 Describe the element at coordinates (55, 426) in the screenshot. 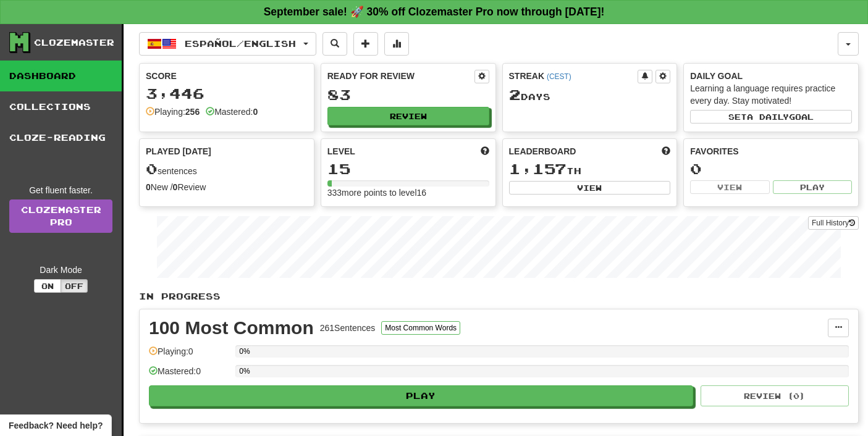

I see `span: Open feedback widget` at that location.